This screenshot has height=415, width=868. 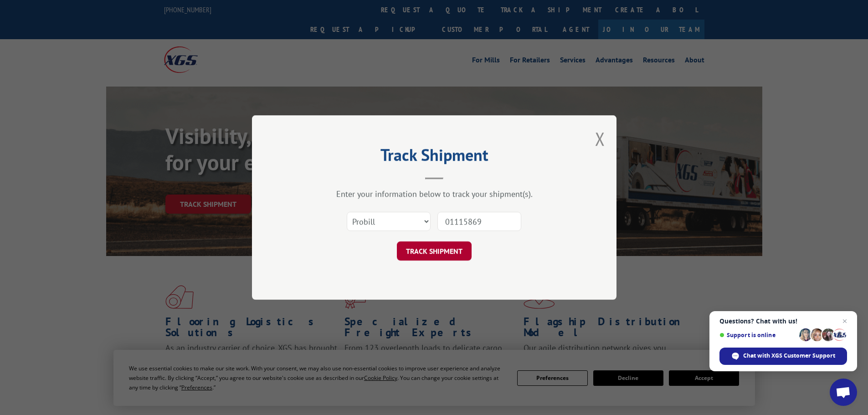 I want to click on button: TRACK SHIPMENT, so click(x=434, y=251).